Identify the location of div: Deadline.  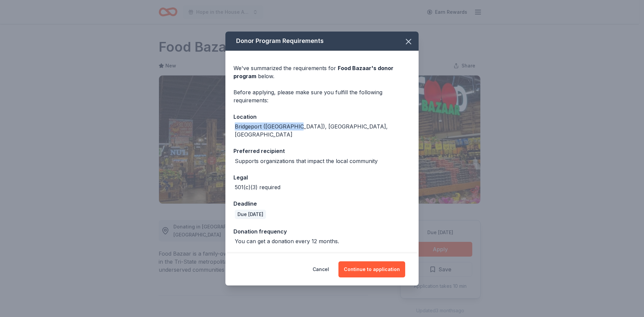
(322, 204).